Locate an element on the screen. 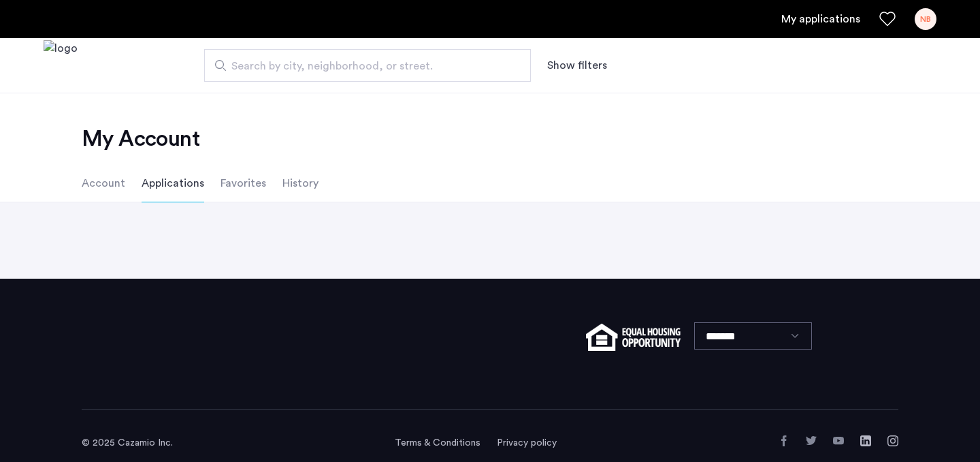 This screenshot has width=980, height=462. input: Apartment Search is located at coordinates (367, 65).